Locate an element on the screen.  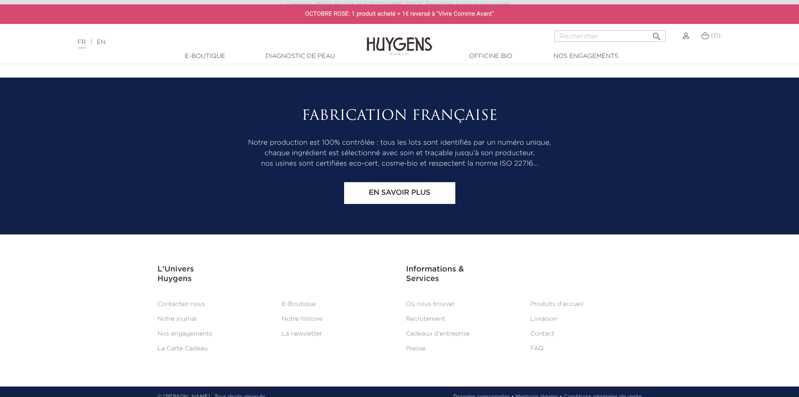
a: Contact is located at coordinates (542, 334).